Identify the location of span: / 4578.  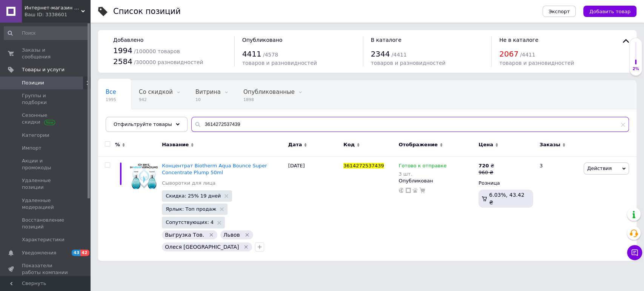
(271, 55).